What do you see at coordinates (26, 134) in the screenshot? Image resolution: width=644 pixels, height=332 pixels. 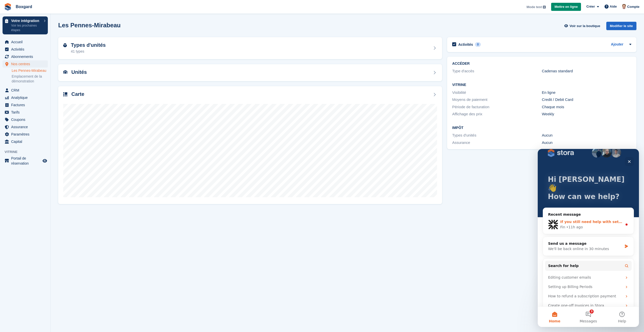 I see `span: Paramètres` at bounding box center [26, 134].